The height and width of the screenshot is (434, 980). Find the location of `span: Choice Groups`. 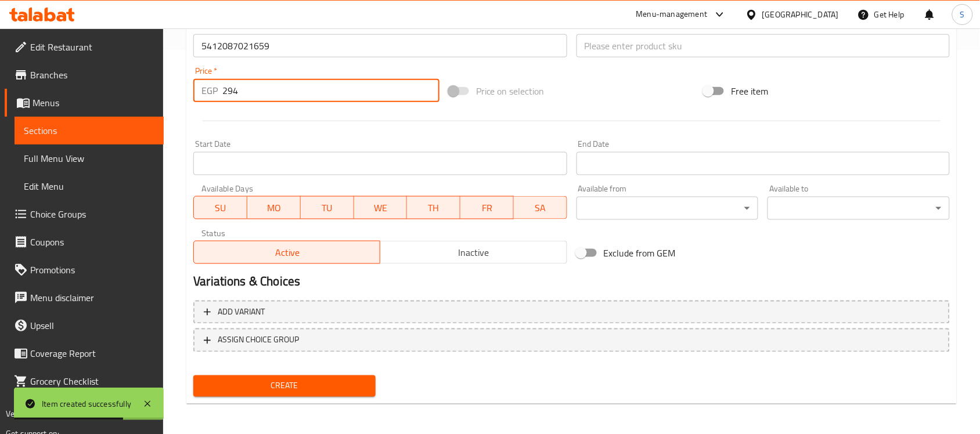

span: Choice Groups is located at coordinates (92, 214).